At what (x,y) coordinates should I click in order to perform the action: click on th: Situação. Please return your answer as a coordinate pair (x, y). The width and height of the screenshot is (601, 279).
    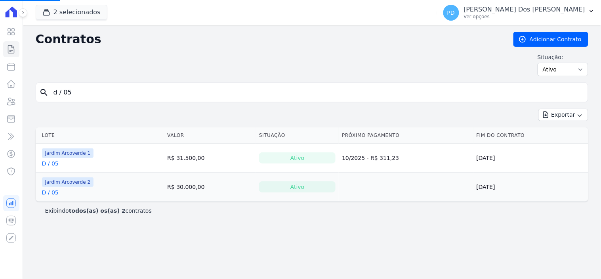
    Looking at the image, I should click on (297, 135).